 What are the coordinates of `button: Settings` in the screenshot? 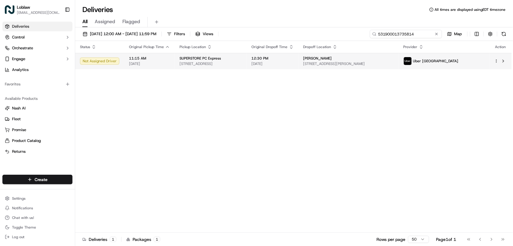 It's located at (37, 198).